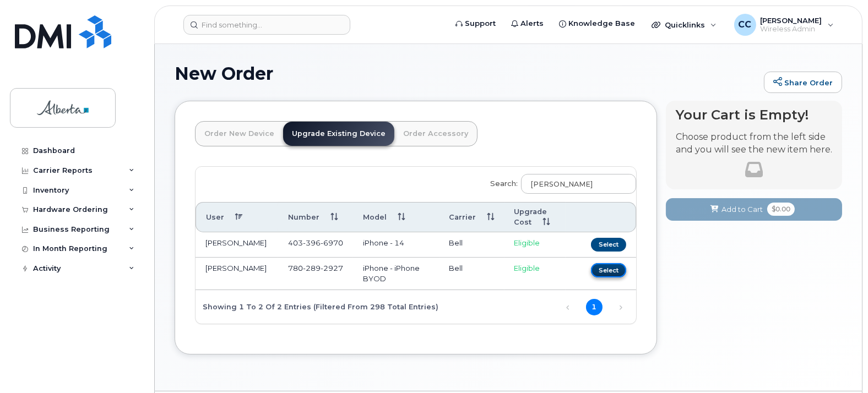 The image size is (868, 393). Describe the element at coordinates (239, 134) in the screenshot. I see `a: Order New Device` at that location.